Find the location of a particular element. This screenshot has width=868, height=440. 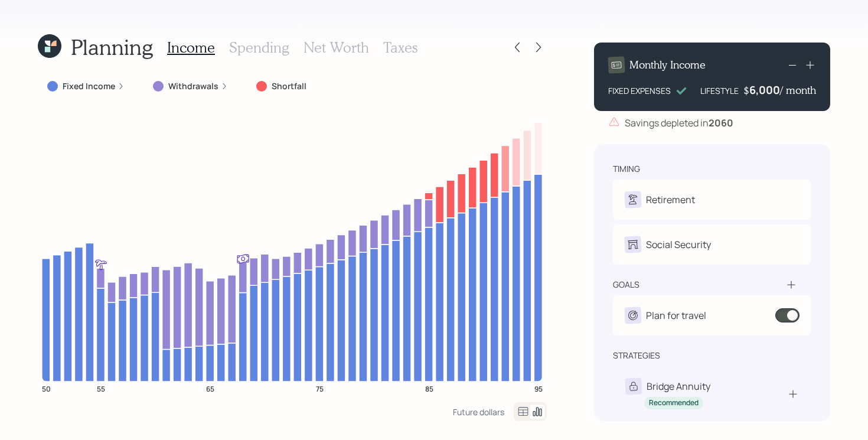

tspan: 55 is located at coordinates (101, 388).